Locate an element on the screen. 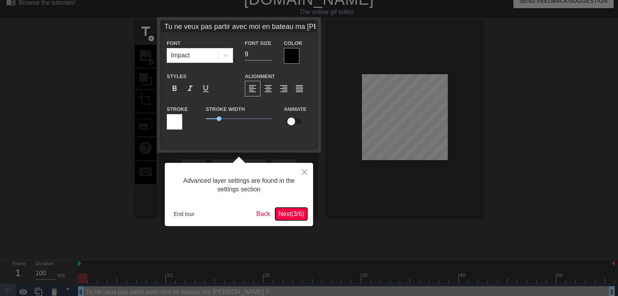  button: End tour is located at coordinates (184, 214).